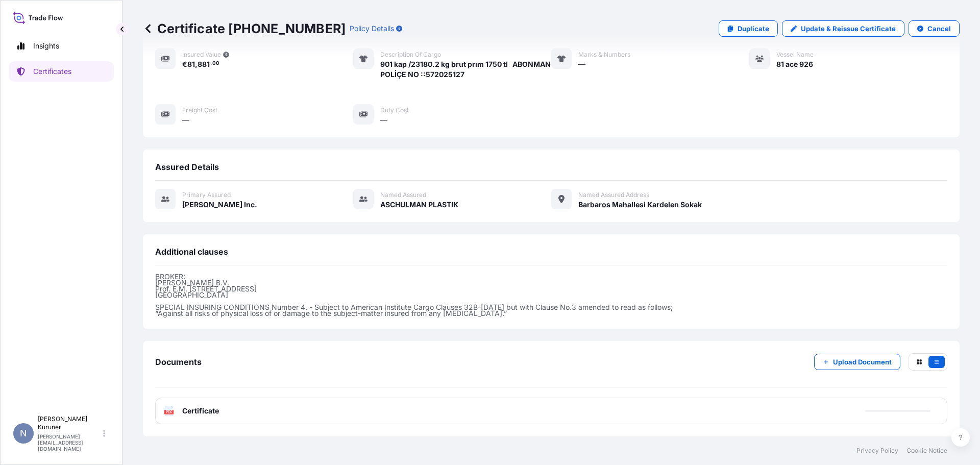 The height and width of the screenshot is (465, 980). Describe the element at coordinates (753, 29) in the screenshot. I see `p: Duplicate` at that location.